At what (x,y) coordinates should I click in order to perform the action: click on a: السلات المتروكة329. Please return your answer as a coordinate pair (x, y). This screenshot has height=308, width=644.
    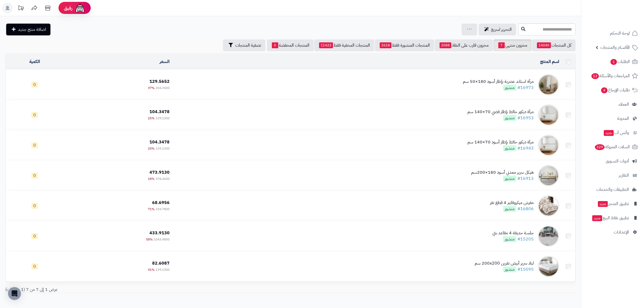
    Looking at the image, I should click on (613, 147).